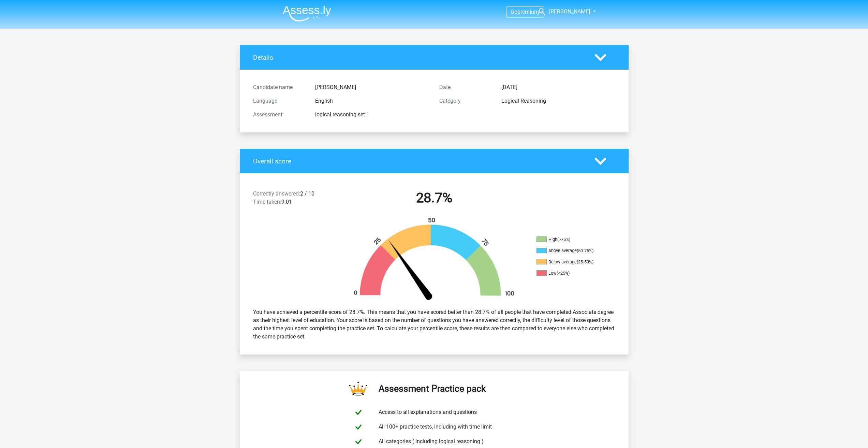 The height and width of the screenshot is (448, 868). I want to click on div: Language, so click(279, 101).